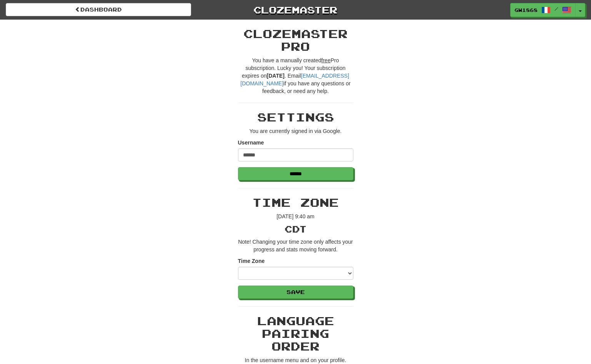  Describe the element at coordinates (296, 360) in the screenshot. I see `p: In the username menu and on your profile.` at that location.